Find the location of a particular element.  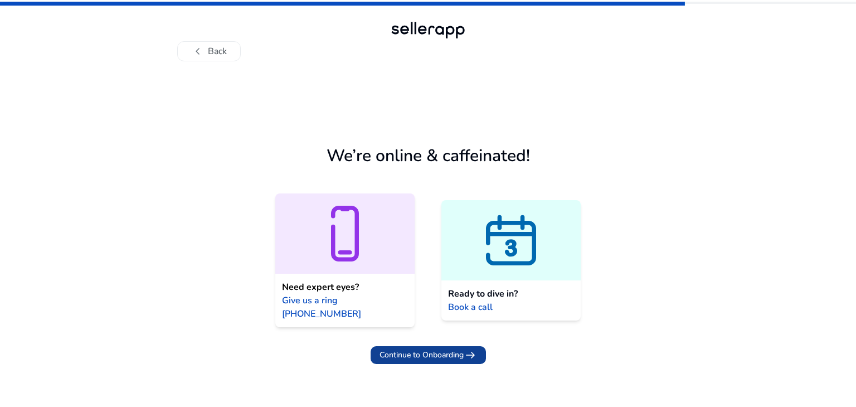

button: Continue to Onboardingarrow_right_alt is located at coordinates (428, 355).